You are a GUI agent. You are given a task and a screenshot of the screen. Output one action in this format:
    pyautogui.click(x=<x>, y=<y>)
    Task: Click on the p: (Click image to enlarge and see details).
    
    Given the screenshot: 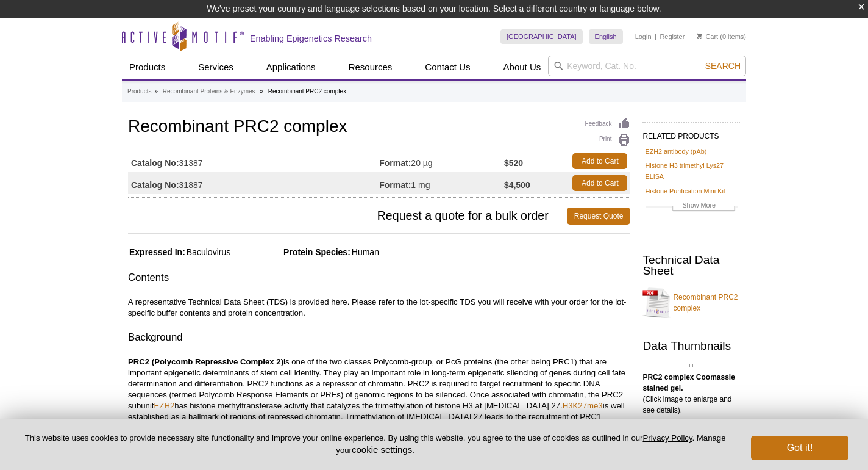 What is the action you would take?
    pyautogui.click(x=691, y=394)
    